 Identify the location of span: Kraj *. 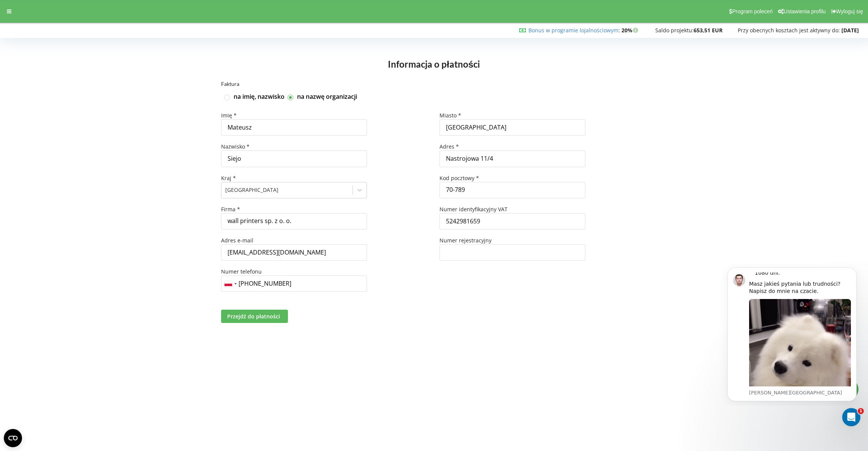
(228, 178).